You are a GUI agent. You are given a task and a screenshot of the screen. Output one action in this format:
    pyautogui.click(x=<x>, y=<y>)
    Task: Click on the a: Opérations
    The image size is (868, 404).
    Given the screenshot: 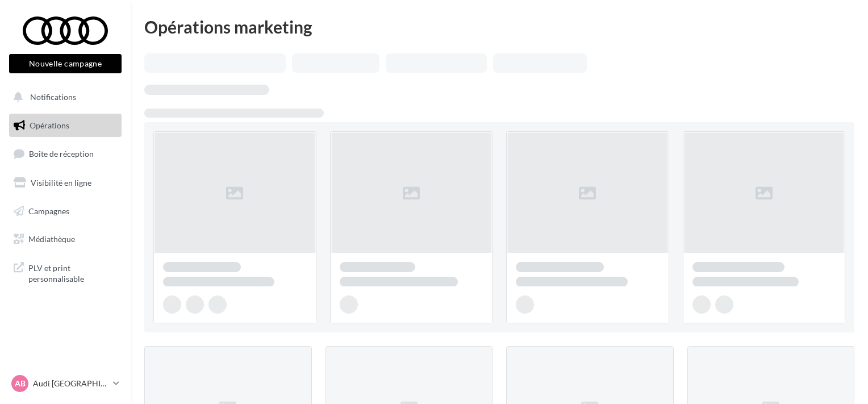 What is the action you would take?
    pyautogui.click(x=65, y=125)
    